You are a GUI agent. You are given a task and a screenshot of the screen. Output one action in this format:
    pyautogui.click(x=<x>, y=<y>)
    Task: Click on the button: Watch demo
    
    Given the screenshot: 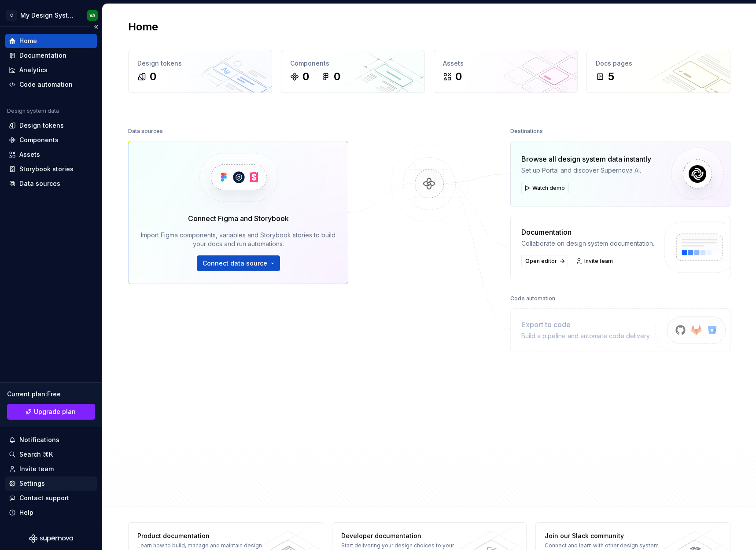 What is the action you would take?
    pyautogui.click(x=545, y=188)
    